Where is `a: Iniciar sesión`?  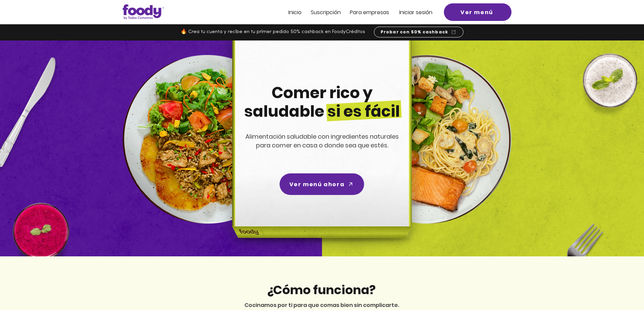 a: Iniciar sesión is located at coordinates (416, 12).